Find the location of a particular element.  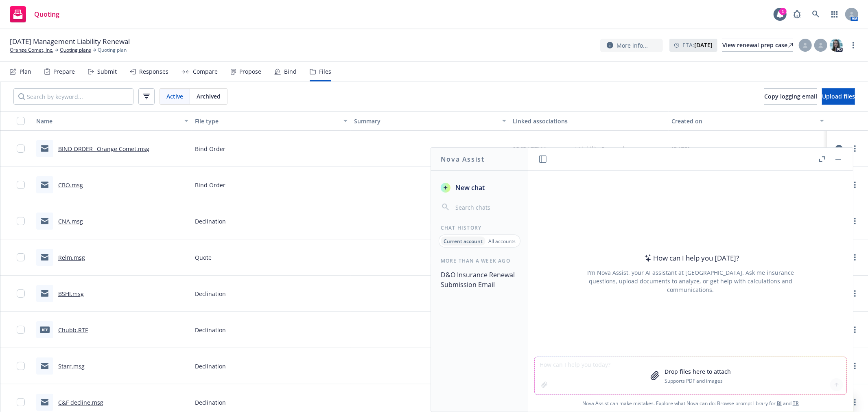

a: Starr.msg is located at coordinates (71, 366).